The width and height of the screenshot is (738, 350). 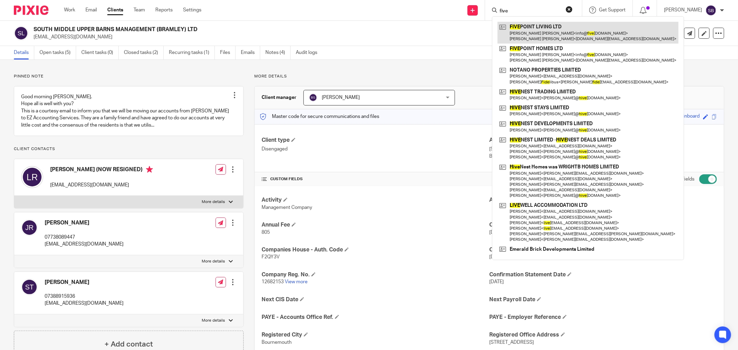 I want to click on h4: Confirmation Statement Date, so click(x=603, y=275).